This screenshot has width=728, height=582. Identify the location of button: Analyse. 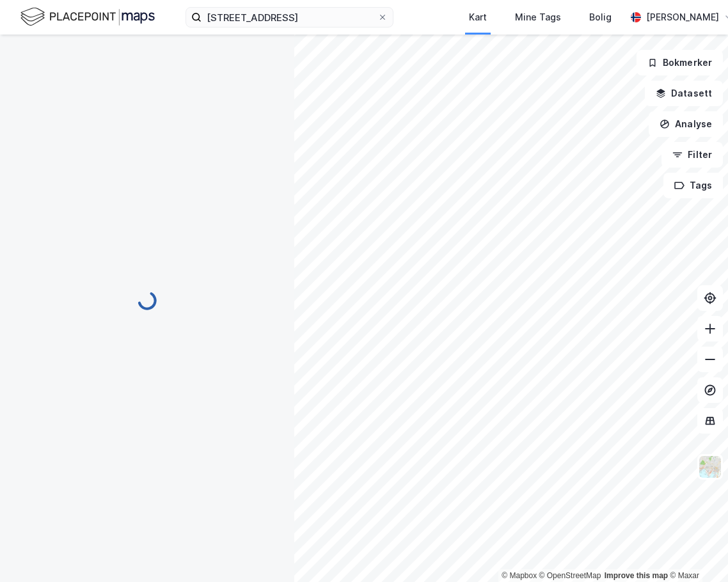
(686, 124).